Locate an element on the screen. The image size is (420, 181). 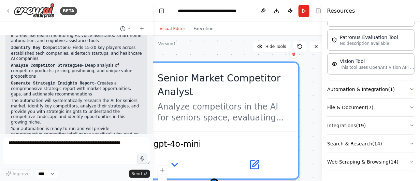
code: Identify Key Competitors is located at coordinates (40, 48).